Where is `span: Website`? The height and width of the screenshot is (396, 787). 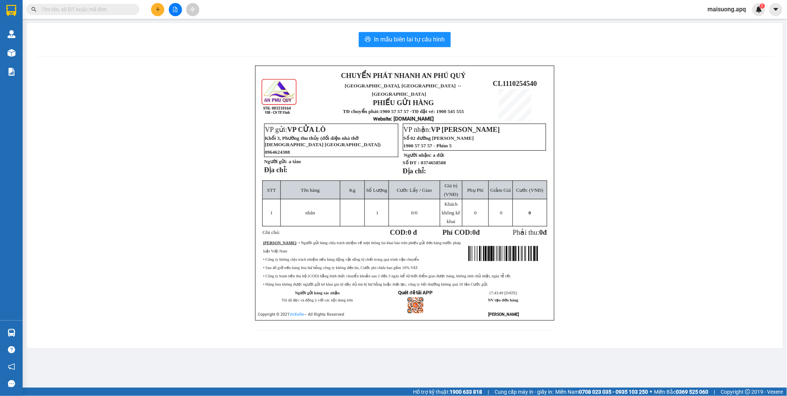
span: Website is located at coordinates (382, 119).